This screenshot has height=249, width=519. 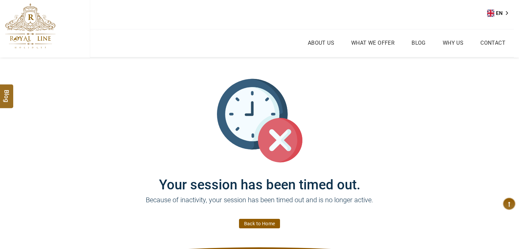 I want to click on div: Language, so click(x=500, y=13).